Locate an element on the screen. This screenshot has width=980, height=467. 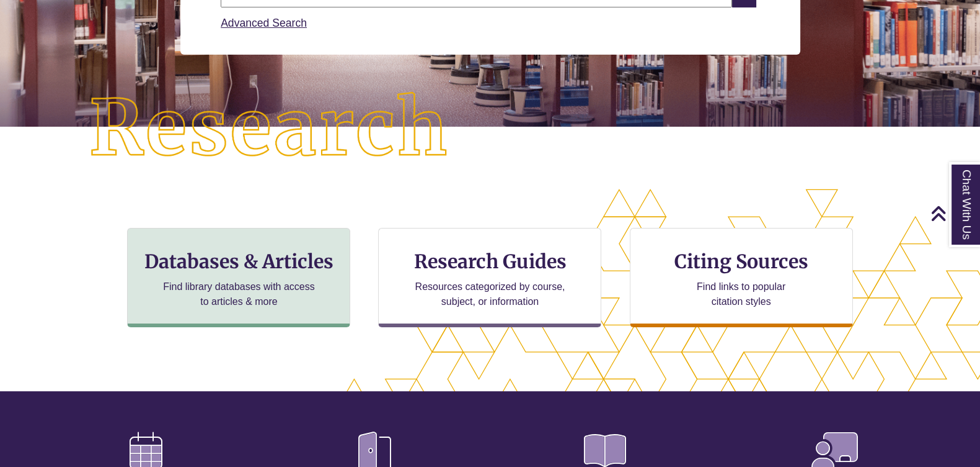
h3: Databases & Articles is located at coordinates (239, 262).